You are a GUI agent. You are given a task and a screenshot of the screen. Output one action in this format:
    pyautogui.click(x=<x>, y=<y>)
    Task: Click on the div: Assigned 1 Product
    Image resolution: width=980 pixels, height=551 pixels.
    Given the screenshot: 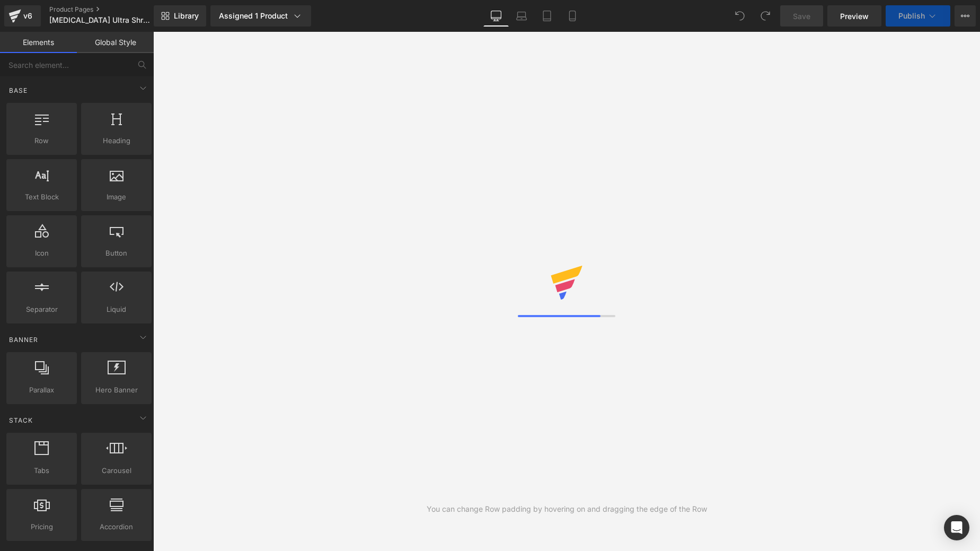 What is the action you would take?
    pyautogui.click(x=260, y=15)
    